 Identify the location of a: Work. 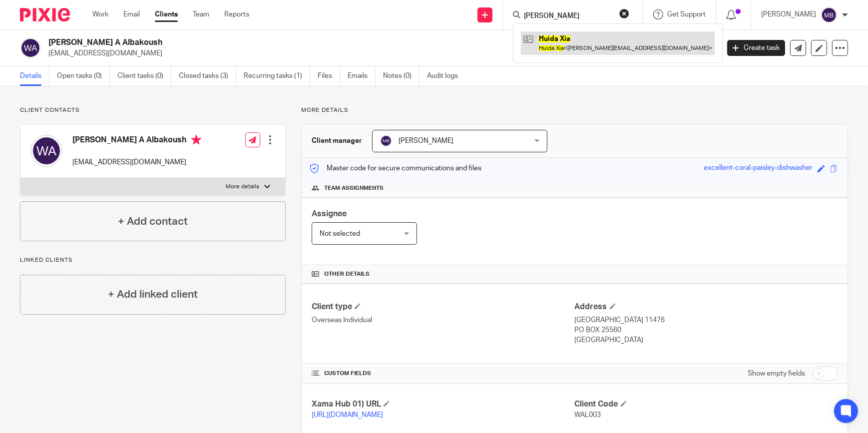
(100, 15).